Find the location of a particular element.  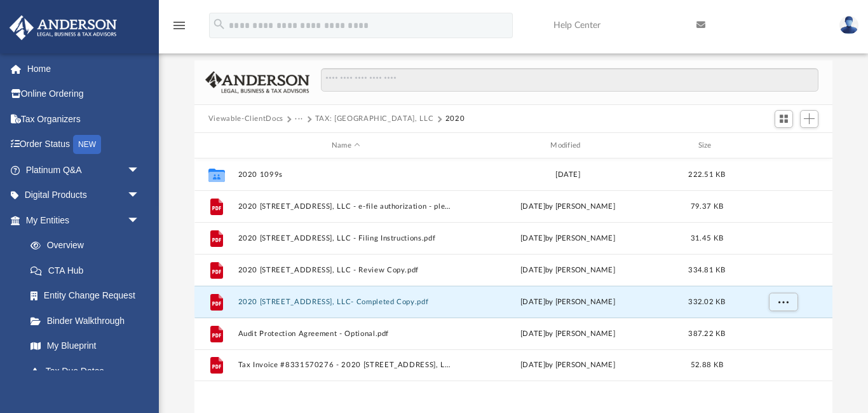

a: Platinum Q&Aarrow_drop_down is located at coordinates (84, 170).